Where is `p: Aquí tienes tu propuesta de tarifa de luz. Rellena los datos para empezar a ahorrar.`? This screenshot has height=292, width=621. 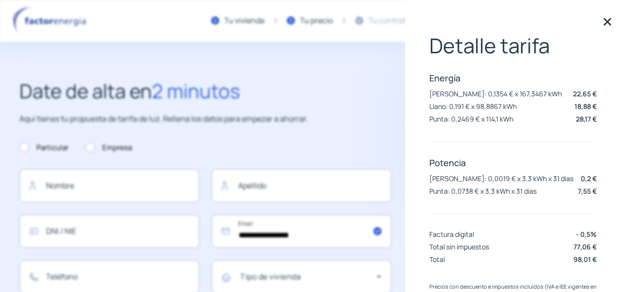 p: Aquí tienes tu propuesta de tarifa de luz. Rellena los datos para empezar a ahorrar. is located at coordinates (205, 119).